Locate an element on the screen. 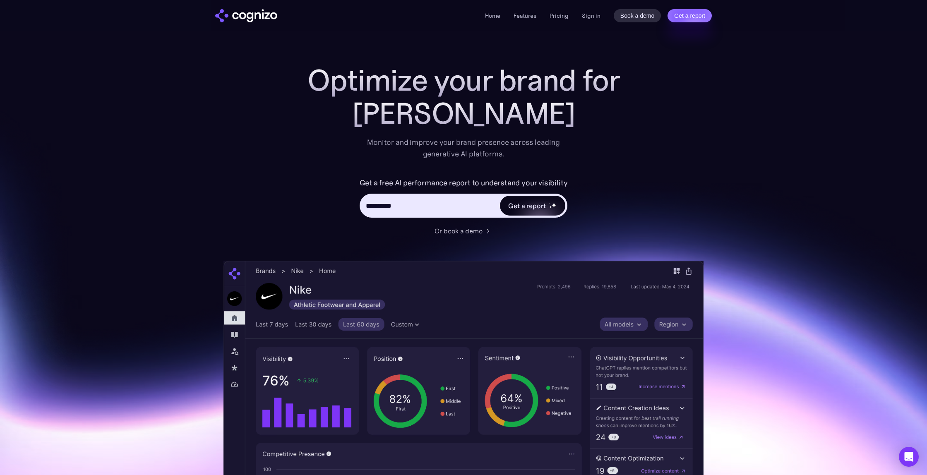  div: Open Intercom Messenger is located at coordinates (909, 457).